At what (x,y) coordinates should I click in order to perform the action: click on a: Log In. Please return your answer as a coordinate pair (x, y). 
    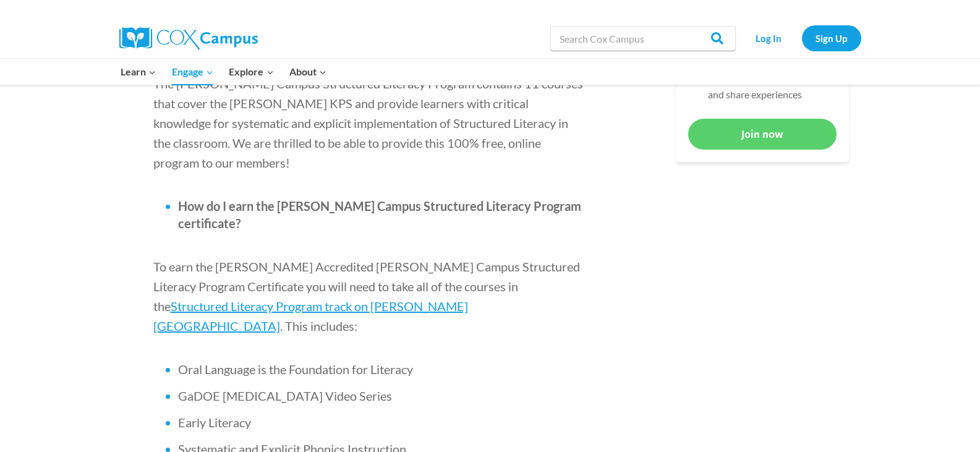
    Looking at the image, I should click on (768, 38).